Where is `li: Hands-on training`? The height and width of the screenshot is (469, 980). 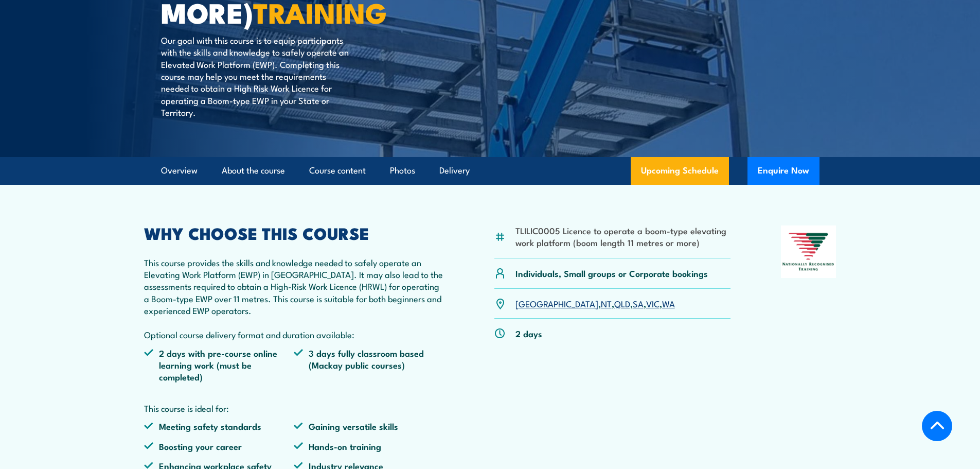
li: Hands-on training is located at coordinates (369, 445).